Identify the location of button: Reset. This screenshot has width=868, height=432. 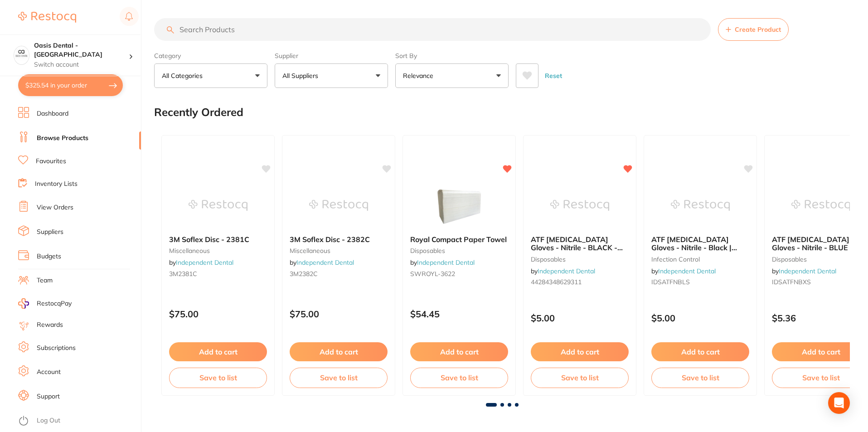
(553, 76).